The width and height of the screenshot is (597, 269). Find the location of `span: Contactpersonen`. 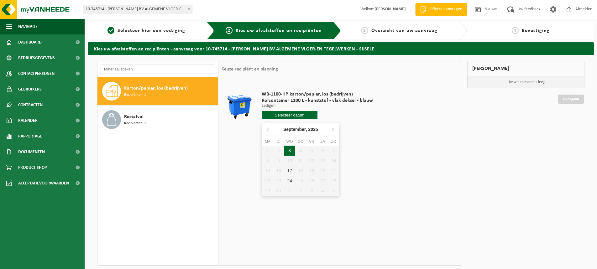

span: Contactpersonen is located at coordinates (36, 74).